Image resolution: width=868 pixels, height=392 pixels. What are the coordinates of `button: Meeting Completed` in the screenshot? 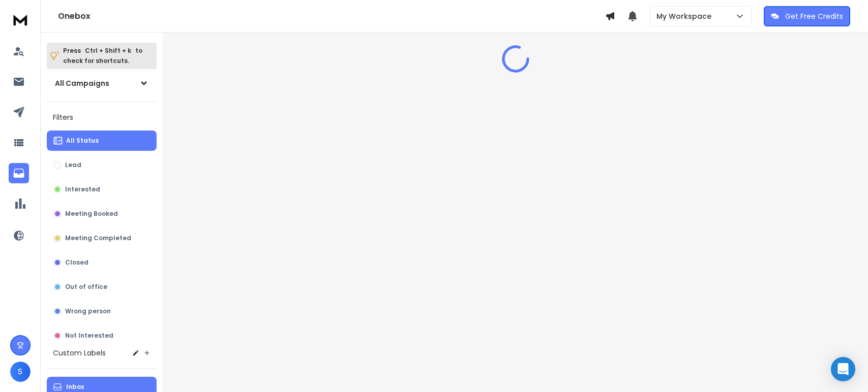 It's located at (101, 238).